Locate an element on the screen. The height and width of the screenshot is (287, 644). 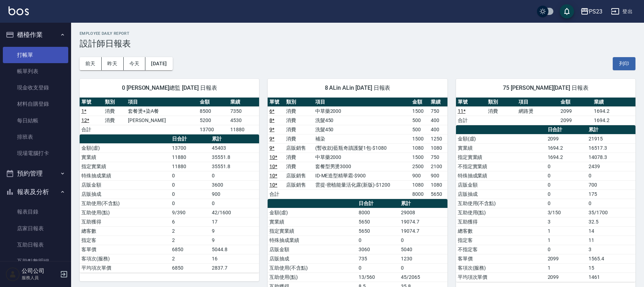
th: 金額 is located at coordinates (420, 102).